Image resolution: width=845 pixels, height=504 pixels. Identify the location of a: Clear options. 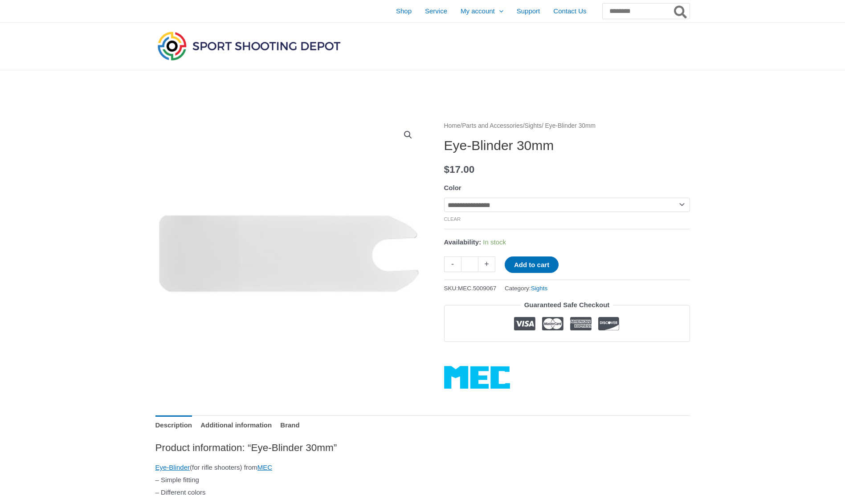
(453, 219).